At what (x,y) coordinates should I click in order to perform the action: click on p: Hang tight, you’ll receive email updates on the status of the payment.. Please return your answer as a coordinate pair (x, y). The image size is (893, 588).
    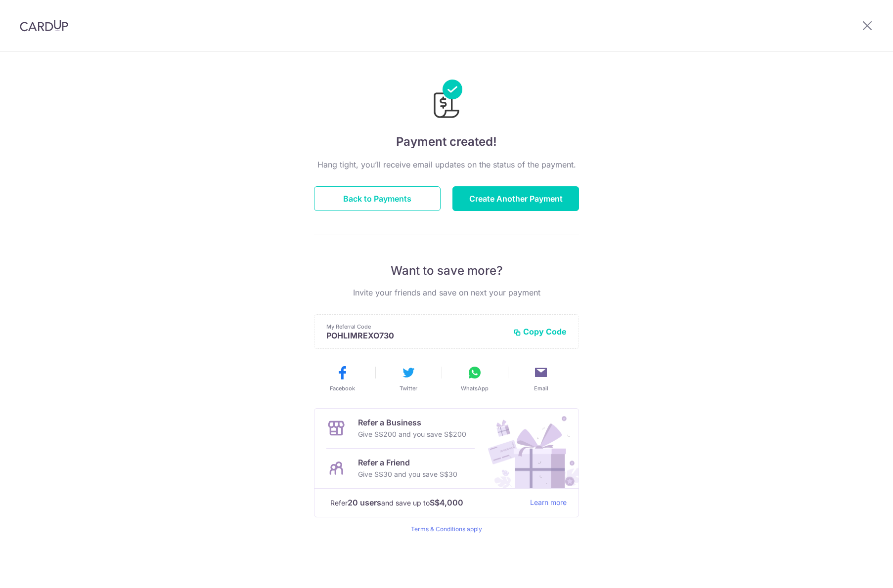
    Looking at the image, I should click on (446, 164).